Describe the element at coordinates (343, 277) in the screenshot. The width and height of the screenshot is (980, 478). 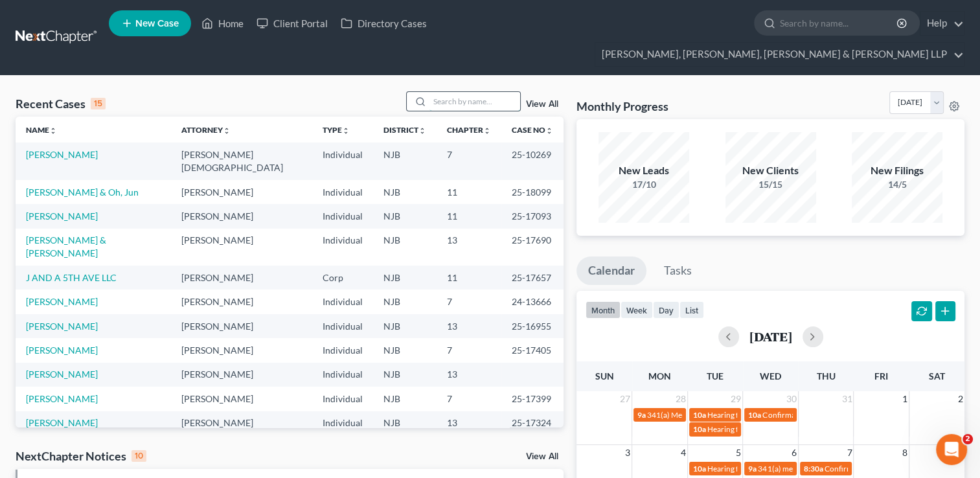
I see `td: Corp` at that location.